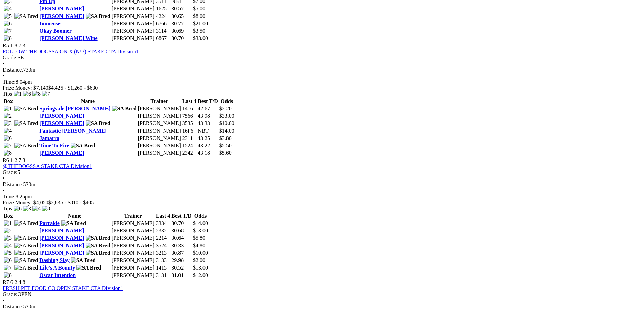 Image resolution: width=644 pixels, height=310 pixels. I want to click on td: 43.33, so click(208, 123).